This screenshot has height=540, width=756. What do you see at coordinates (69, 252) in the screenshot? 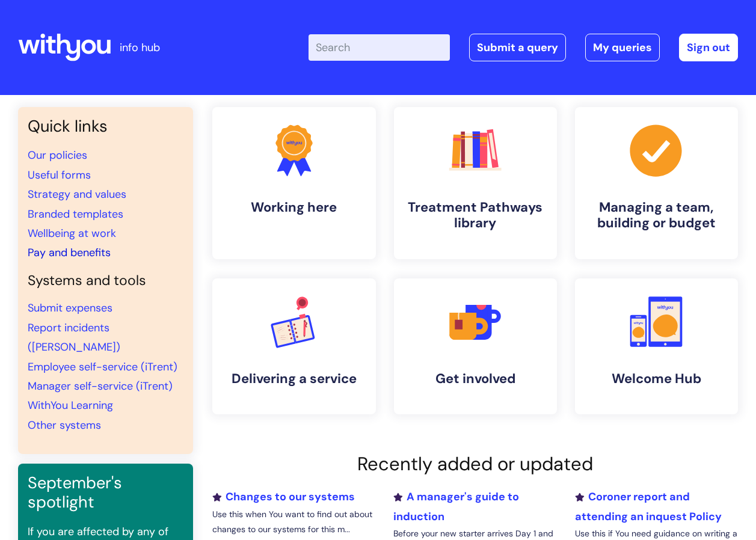
I see `a: Pay and benefits` at bounding box center [69, 252].